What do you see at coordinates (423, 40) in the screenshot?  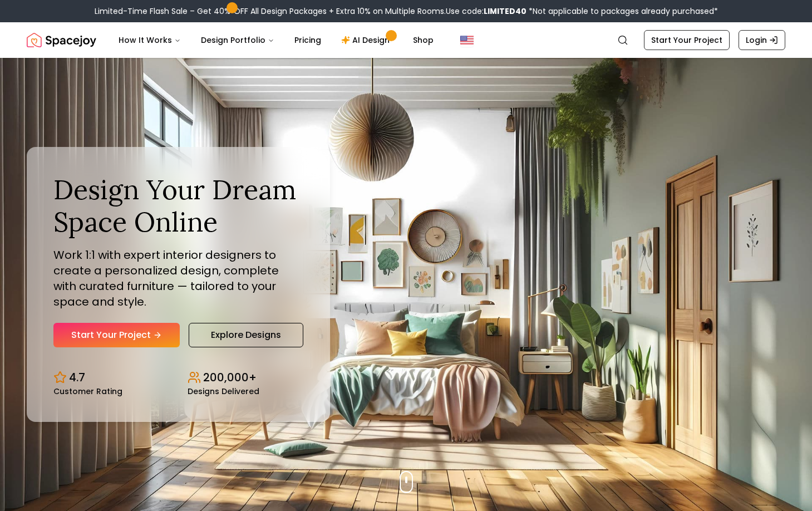 I see `a: Shop` at bounding box center [423, 40].